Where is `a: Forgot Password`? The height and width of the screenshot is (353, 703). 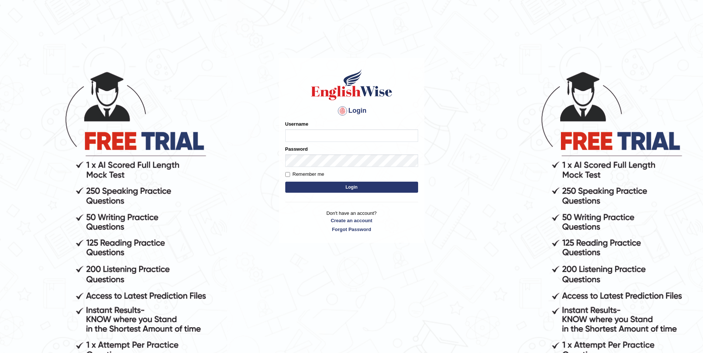 a: Forgot Password is located at coordinates (351, 229).